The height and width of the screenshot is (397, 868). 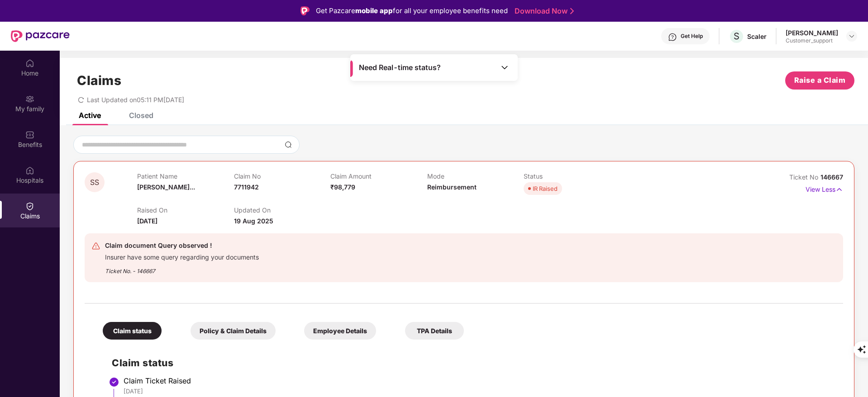 I want to click on span: 7711942, so click(x=246, y=187).